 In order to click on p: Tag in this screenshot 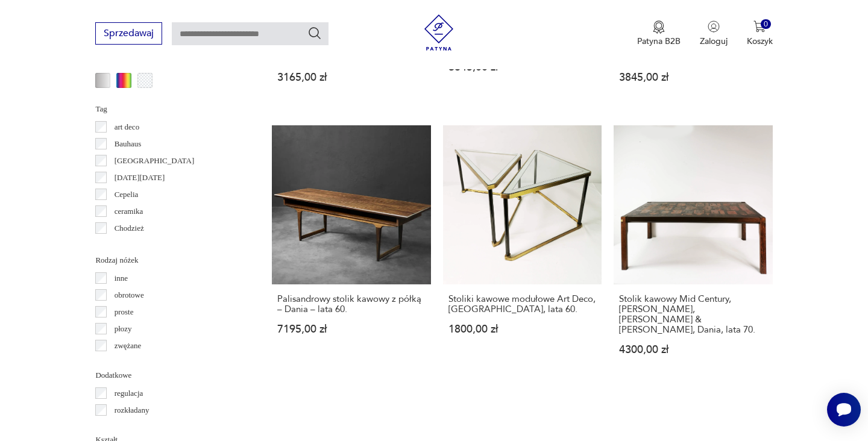, I will do `click(169, 109)`.